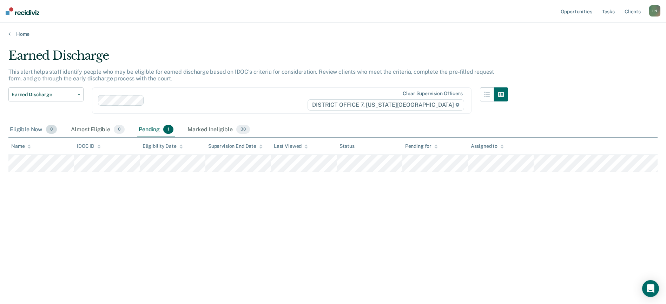  Describe the element at coordinates (291, 146) in the screenshot. I see `div: Last Viewed` at that location.